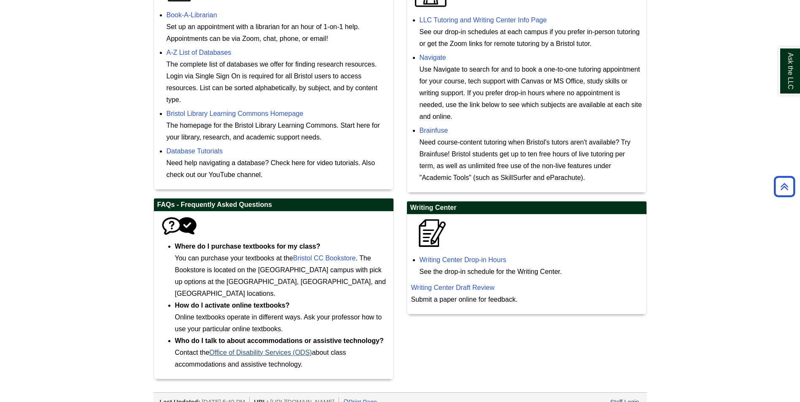 The image size is (800, 402). Describe the element at coordinates (278, 33) in the screenshot. I see `div: Set up an appointment with a librarian for an hour of 1-on-1 help. Appointments can be via Zoom, ...` at that location.